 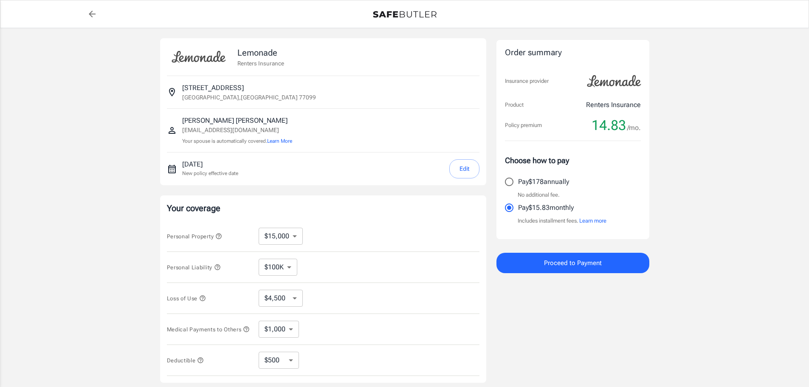 What do you see at coordinates (194, 267) in the screenshot?
I see `span: Personal Liability` at bounding box center [194, 267].